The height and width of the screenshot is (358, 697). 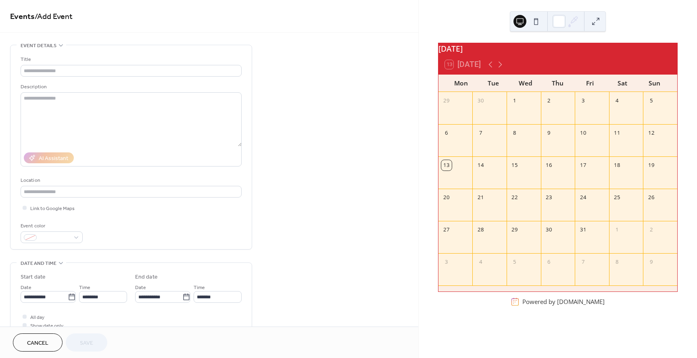 I want to click on div: 15, so click(x=514, y=165).